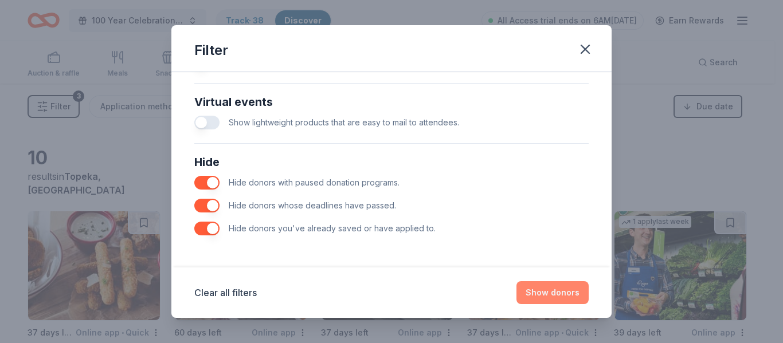 The height and width of the screenshot is (343, 783). Describe the element at coordinates (392, 102) in the screenshot. I see `div: Virtual events` at that location.